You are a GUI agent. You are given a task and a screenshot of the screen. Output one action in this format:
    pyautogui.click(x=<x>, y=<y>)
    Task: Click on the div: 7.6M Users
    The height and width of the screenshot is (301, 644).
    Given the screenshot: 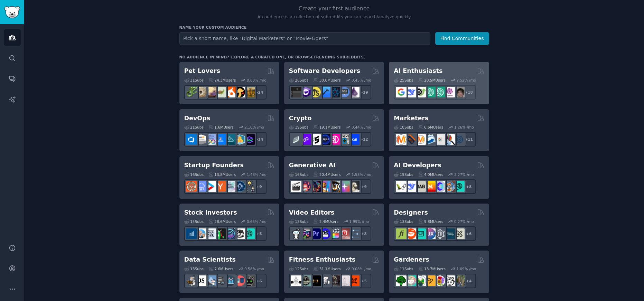 What is the action you would take?
    pyautogui.click(x=221, y=269)
    